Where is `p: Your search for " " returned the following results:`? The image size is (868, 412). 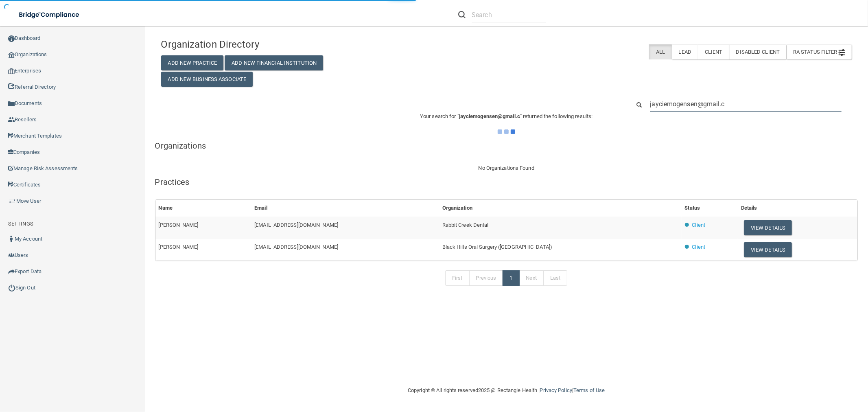 p: Your search for " " returned the following results: is located at coordinates (506, 116).